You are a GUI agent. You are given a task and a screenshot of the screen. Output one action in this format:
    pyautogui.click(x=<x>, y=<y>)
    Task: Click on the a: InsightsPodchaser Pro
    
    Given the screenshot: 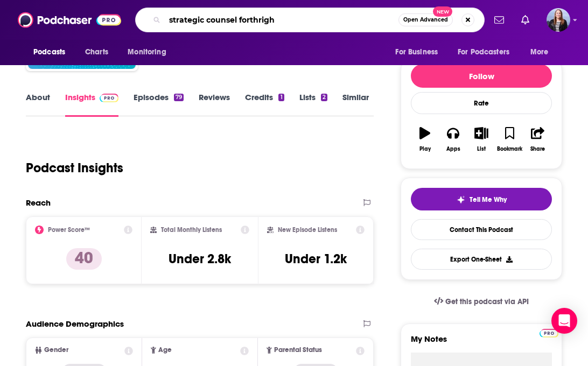 What is the action you would take?
    pyautogui.click(x=92, y=104)
    